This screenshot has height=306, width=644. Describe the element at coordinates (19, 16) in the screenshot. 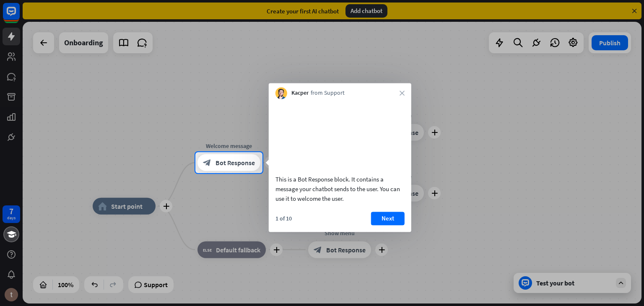

I see `button: Open LiveChat chat widget` at that location.